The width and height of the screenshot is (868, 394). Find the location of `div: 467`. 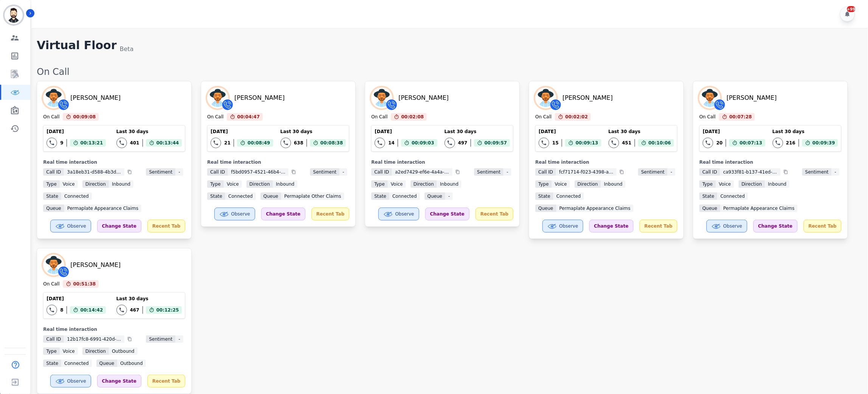

div: 467 is located at coordinates (135, 310).